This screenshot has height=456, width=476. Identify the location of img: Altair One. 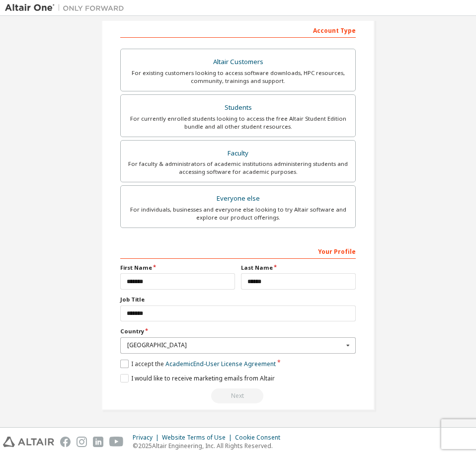
(67, 8).